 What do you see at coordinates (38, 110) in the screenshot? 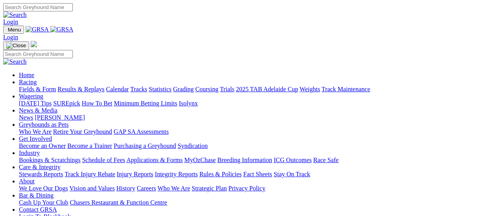
I see `a: News & Media` at bounding box center [38, 110].